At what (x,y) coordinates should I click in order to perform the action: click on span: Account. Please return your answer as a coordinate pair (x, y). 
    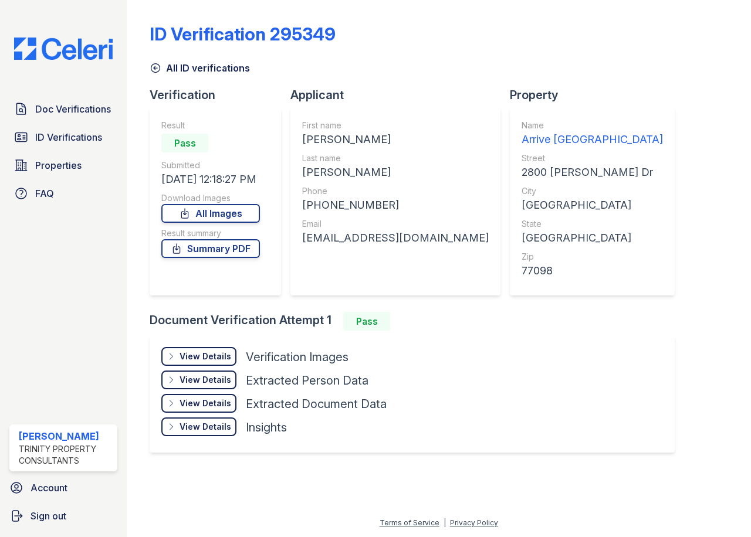
    Looking at the image, I should click on (49, 488).